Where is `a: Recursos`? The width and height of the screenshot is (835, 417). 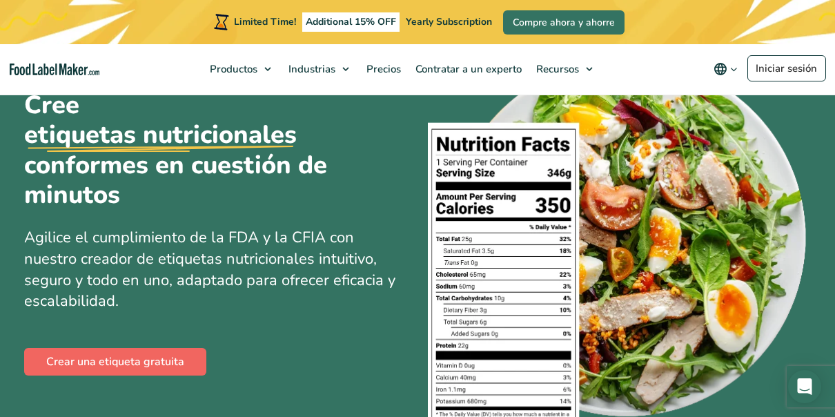 a: Recursos is located at coordinates (565, 69).